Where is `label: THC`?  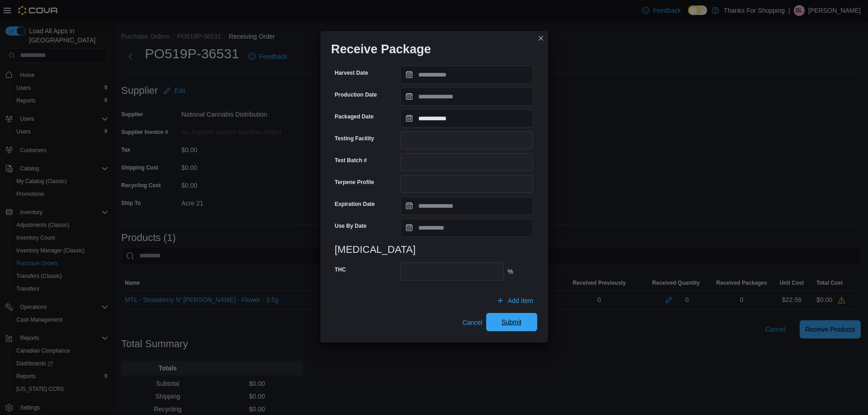
label: THC is located at coordinates (340, 270).